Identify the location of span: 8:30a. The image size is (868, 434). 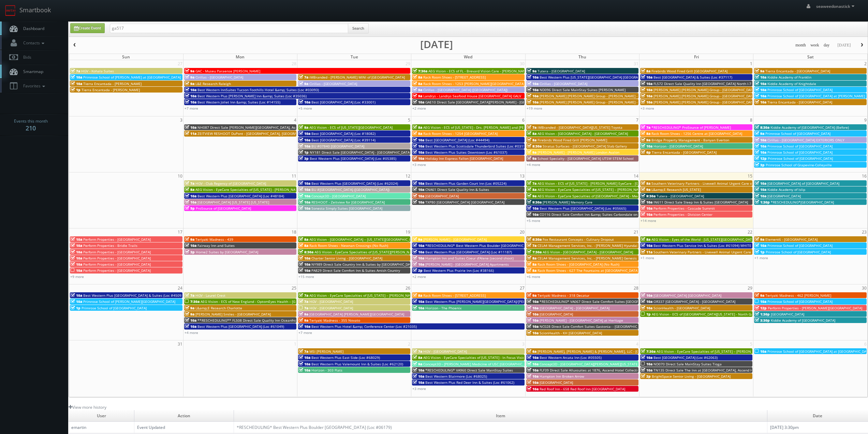
(534, 146).